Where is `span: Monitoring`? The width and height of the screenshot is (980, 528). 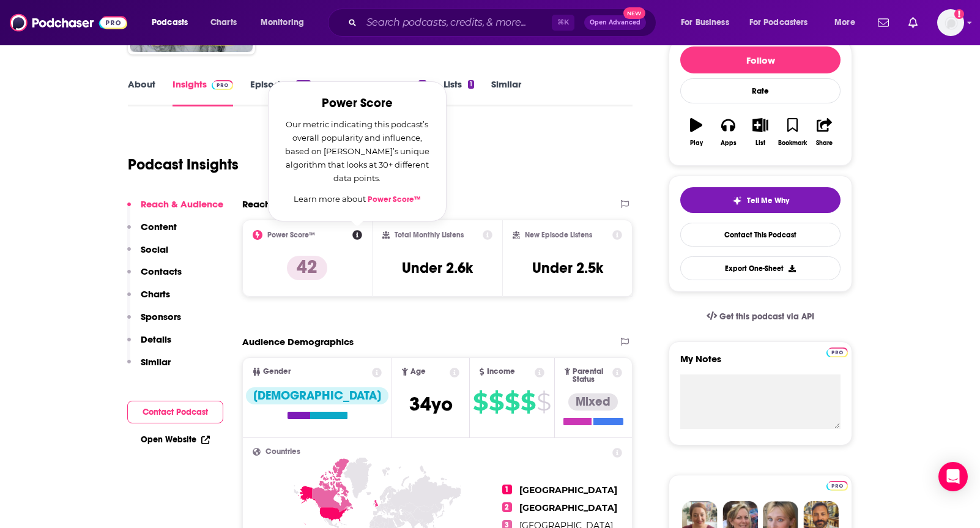 span: Monitoring is located at coordinates (282, 23).